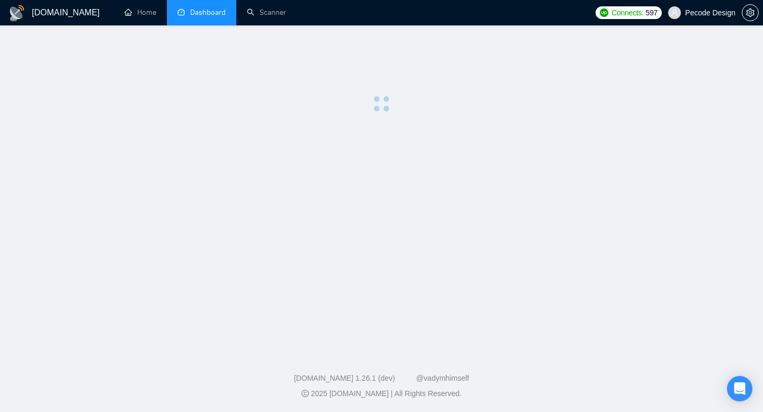 This screenshot has height=412, width=763. What do you see at coordinates (674, 13) in the screenshot?
I see `span: user` at bounding box center [674, 13].